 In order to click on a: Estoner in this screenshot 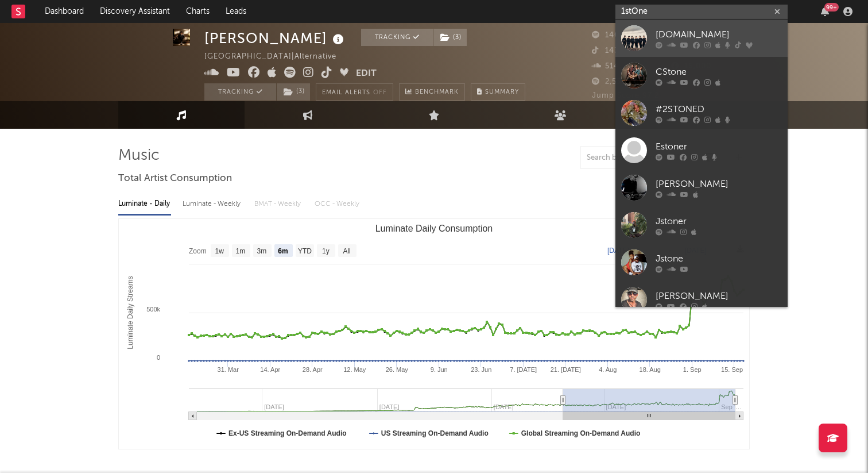, I will do `click(702, 150)`.